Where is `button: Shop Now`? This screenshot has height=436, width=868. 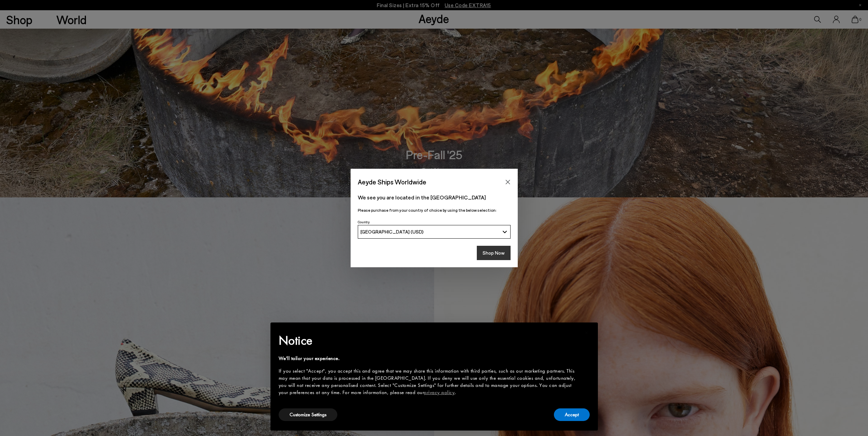 button: Shop Now is located at coordinates (493, 253).